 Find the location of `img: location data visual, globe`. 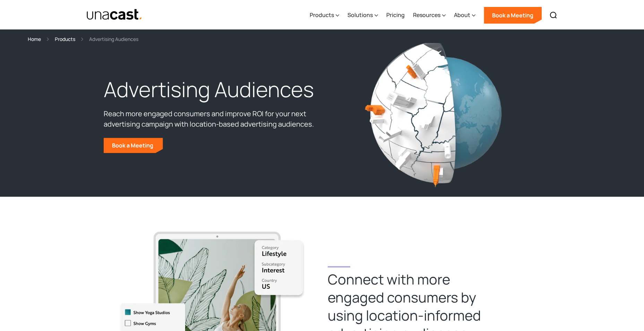

img: location data visual, globe is located at coordinates (433, 114).